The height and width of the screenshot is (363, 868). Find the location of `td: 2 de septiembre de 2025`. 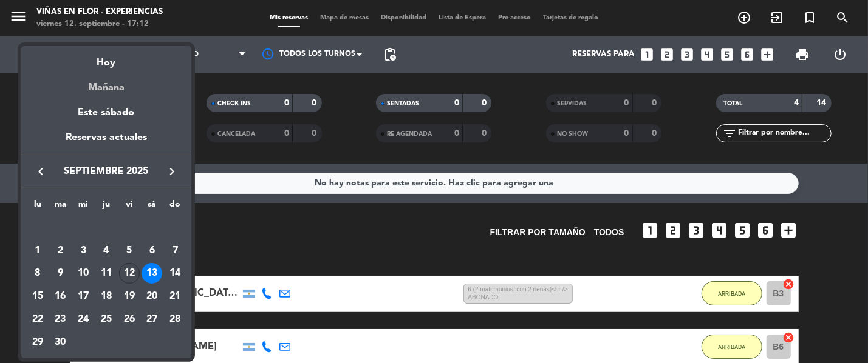

td: 2 de septiembre de 2025 is located at coordinates (61, 251).